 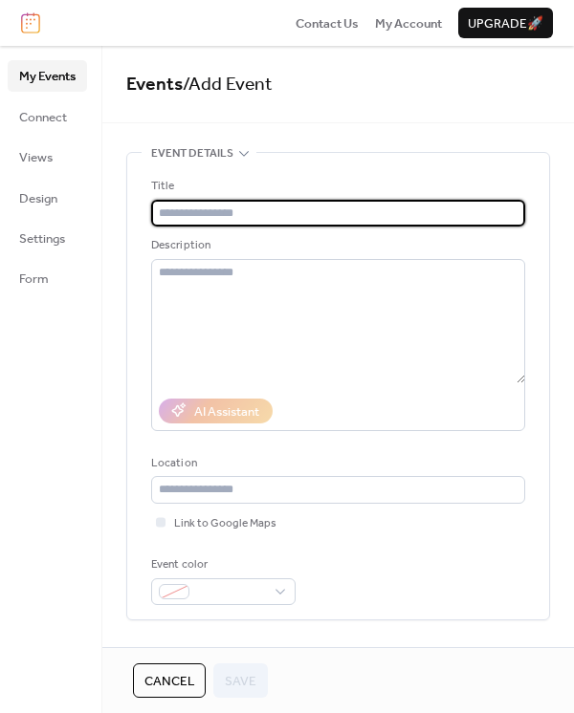 I want to click on span: Date and time, so click(x=191, y=653).